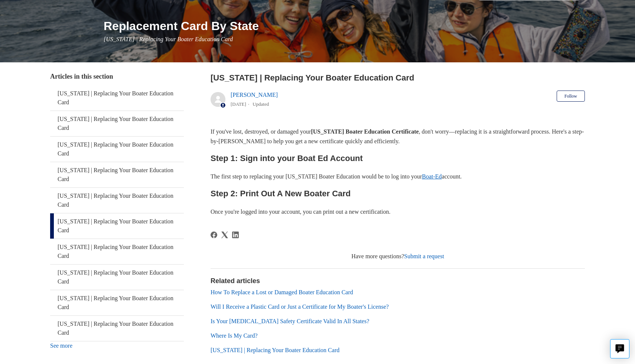 The height and width of the screenshot is (364, 635). What do you see at coordinates (235, 235) in the screenshot?
I see `a: LinkedIn` at bounding box center [235, 235].